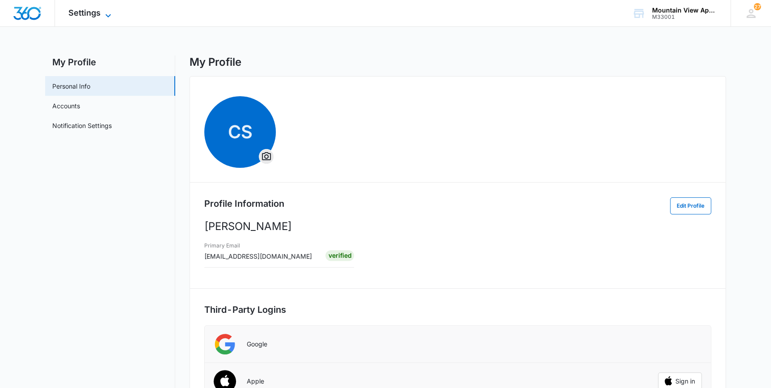 This screenshot has width=771, height=388. Describe the element at coordinates (84, 13) in the screenshot. I see `span: Settings` at that location.